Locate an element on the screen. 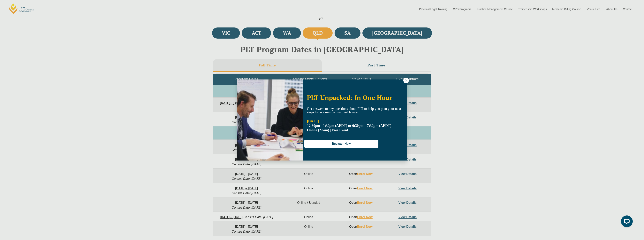 This screenshot has height=240, width=644. span: PLT Unpacked: In One Hour is located at coordinates (349, 98).